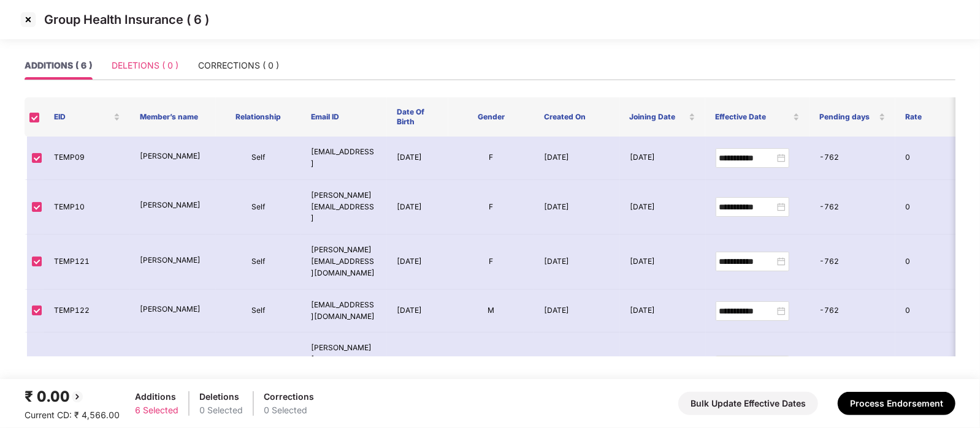  I want to click on div: ADDITIONS ( 6 ), so click(58, 65).